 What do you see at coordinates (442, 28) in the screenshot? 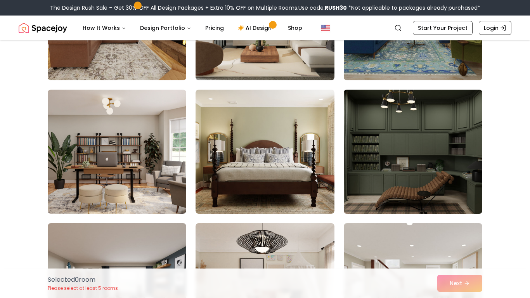
I see `a: Start Your Project` at bounding box center [442, 28].